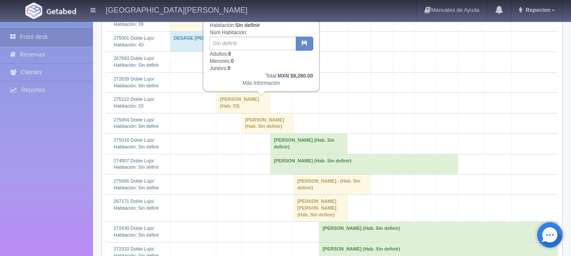  I want to click on input: Sin definir, so click(253, 44).